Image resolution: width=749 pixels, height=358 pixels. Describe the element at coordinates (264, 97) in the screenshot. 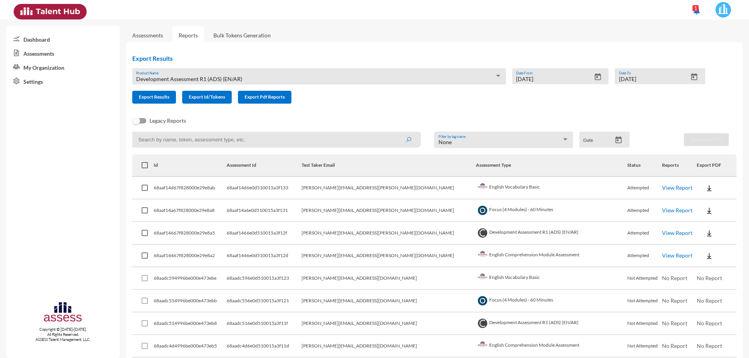

I see `span: Export Pdf Reports` at that location.